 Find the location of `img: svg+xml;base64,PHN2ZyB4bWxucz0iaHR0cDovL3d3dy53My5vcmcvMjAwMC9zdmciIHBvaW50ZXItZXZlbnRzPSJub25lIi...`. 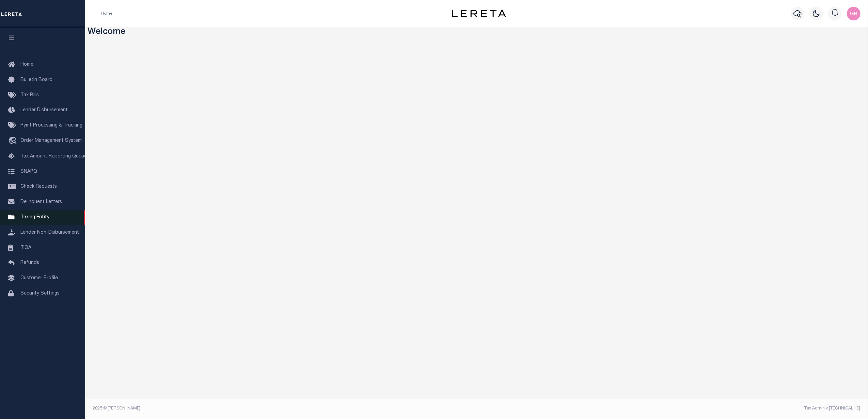

img: svg+xml;base64,PHN2ZyB4bWxucz0iaHR0cDovL3d3dy53My5vcmcvMjAwMC9zdmciIHBvaW50ZXItZXZlbnRzPSJub25lIi... is located at coordinates (854, 14).